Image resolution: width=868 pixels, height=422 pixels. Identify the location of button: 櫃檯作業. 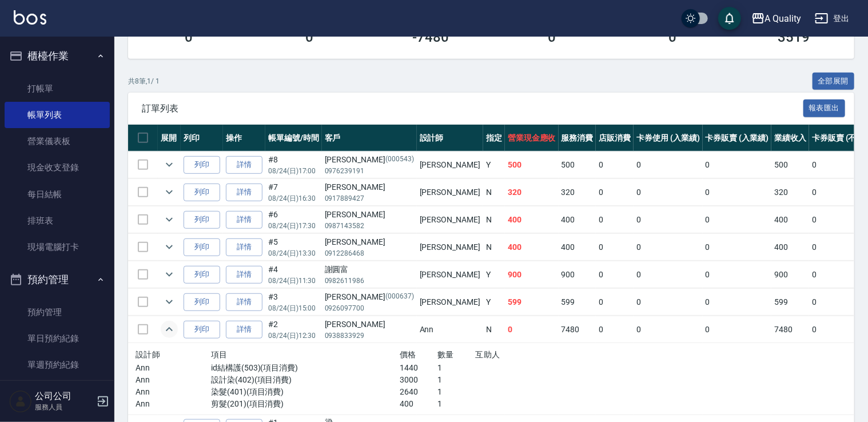
(57, 56).